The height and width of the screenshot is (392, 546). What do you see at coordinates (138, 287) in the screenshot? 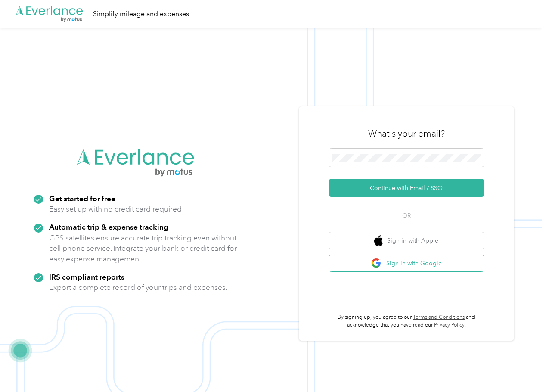
I see `p: Export a complete record of your trips and expenses.` at bounding box center [138, 287].